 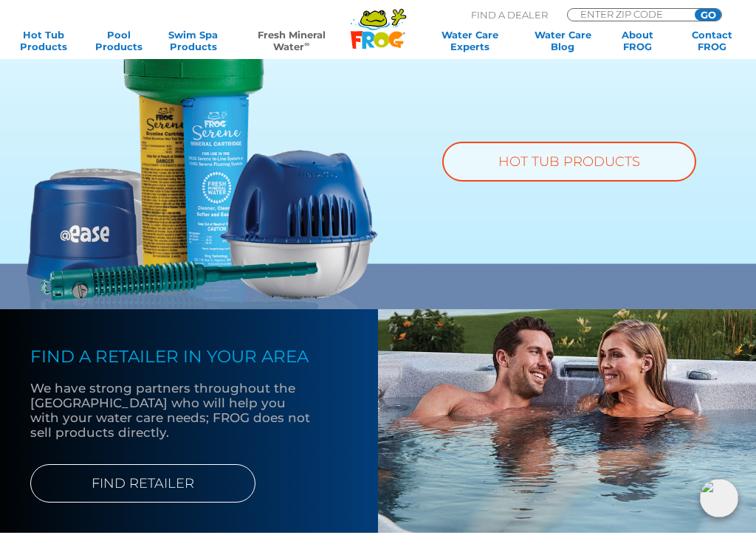 I want to click on img: openIcon, so click(x=719, y=498).